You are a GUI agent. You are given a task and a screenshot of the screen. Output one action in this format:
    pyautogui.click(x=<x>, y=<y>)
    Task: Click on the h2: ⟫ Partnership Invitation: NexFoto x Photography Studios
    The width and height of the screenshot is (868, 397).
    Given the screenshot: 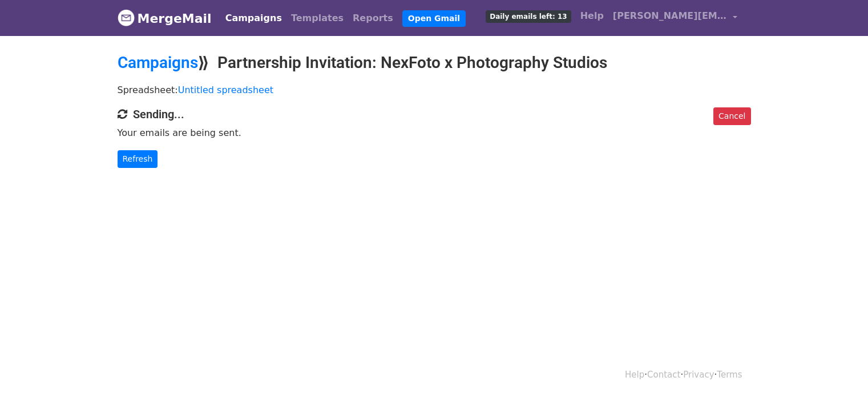 What is the action you would take?
    pyautogui.click(x=435, y=63)
    